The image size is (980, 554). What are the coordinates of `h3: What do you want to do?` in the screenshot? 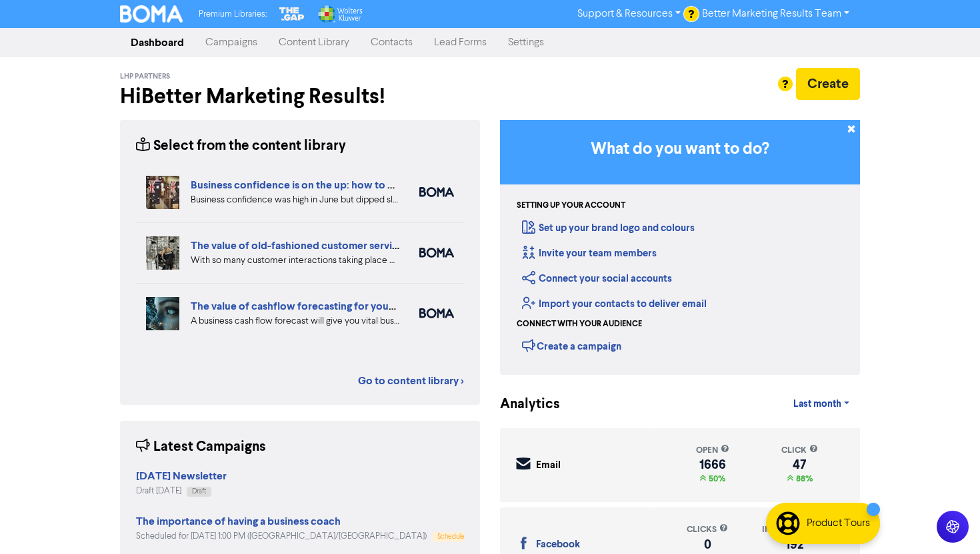 It's located at (680, 149).